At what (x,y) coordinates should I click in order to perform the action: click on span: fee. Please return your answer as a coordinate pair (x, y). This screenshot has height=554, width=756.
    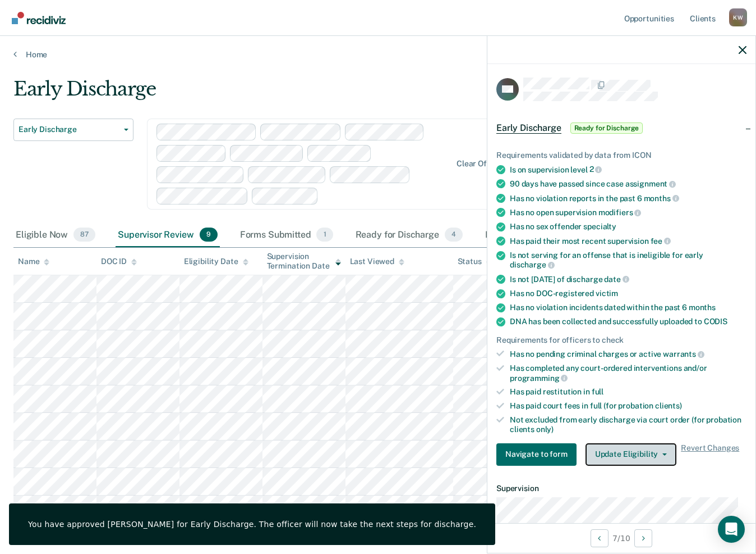
    Looking at the image, I should click on (661, 241).